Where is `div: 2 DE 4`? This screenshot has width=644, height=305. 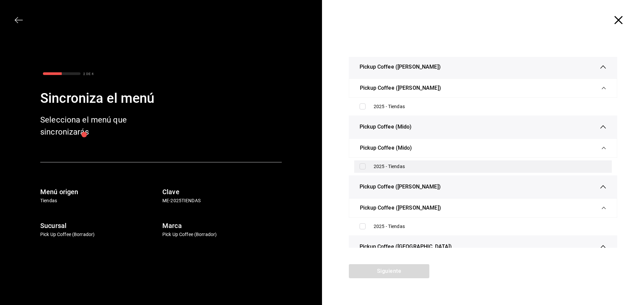 div: 2 DE 4 is located at coordinates (88, 74).